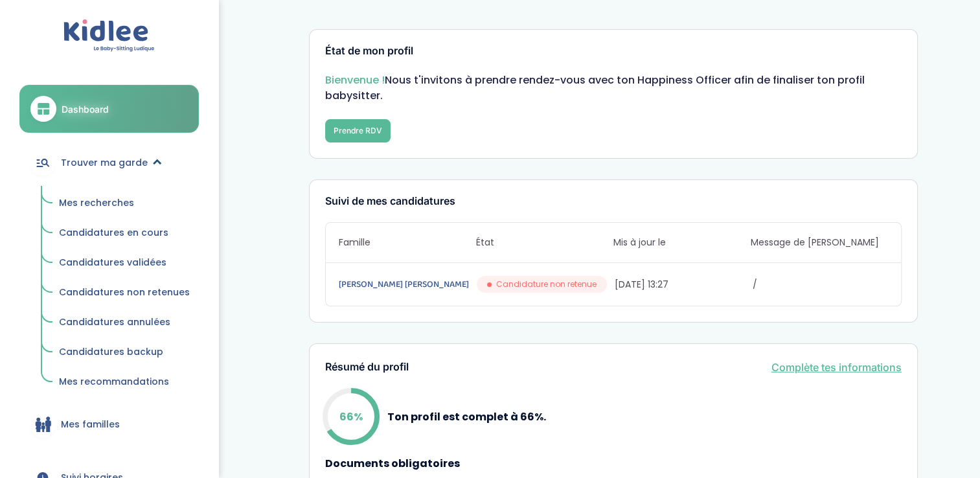 The height and width of the screenshot is (478, 980). Describe the element at coordinates (125, 203) in the screenshot. I see `a: Mes recherches` at that location.